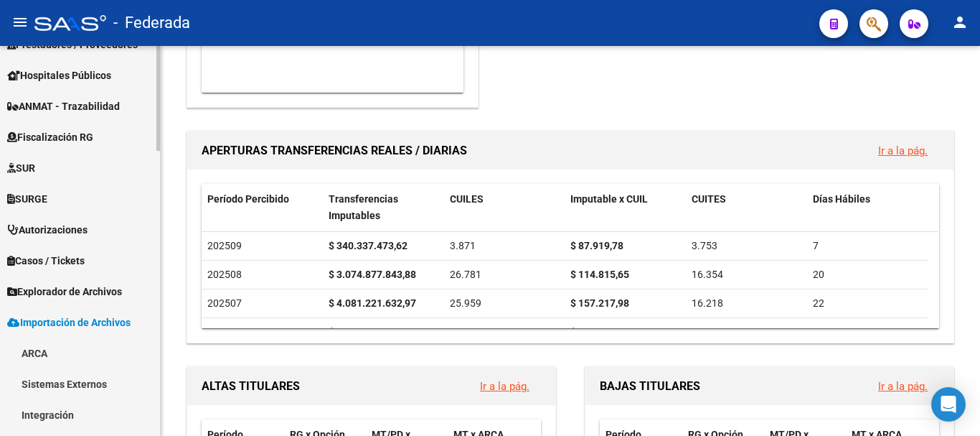 The height and width of the screenshot is (436, 980). I want to click on span: - Federada, so click(152, 23).